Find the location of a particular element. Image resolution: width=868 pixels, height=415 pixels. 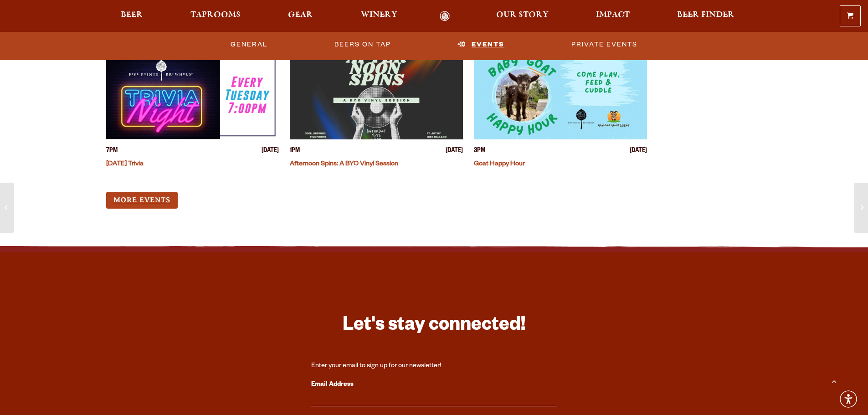

a: Events is located at coordinates (481, 45).